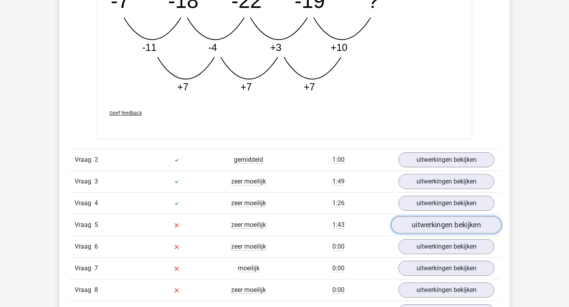  What do you see at coordinates (248, 160) in the screenshot?
I see `span: gemiddeld` at bounding box center [248, 160].